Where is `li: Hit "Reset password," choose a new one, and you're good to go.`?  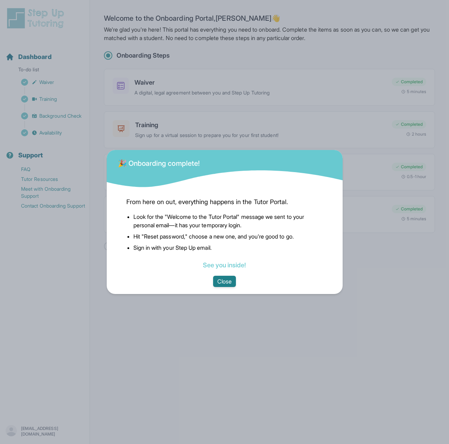 li: Hit "Reset password," choose a new one, and you're good to go. is located at coordinates (228, 236).